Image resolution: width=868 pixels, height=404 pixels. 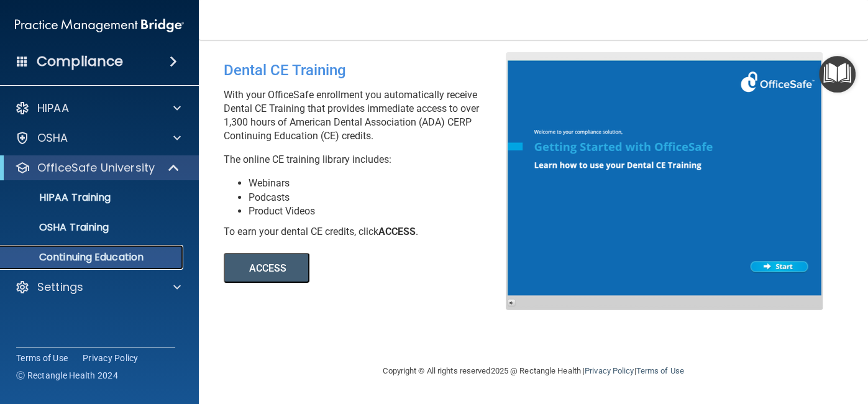 I want to click on p: Settings, so click(x=60, y=287).